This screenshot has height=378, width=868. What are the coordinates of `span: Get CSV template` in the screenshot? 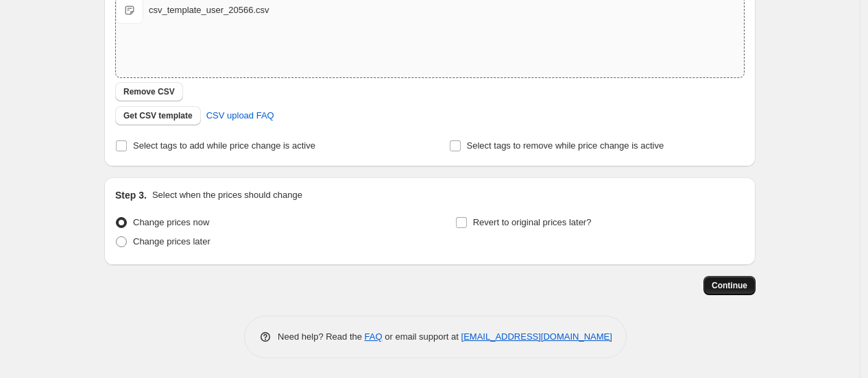 It's located at (158, 116).